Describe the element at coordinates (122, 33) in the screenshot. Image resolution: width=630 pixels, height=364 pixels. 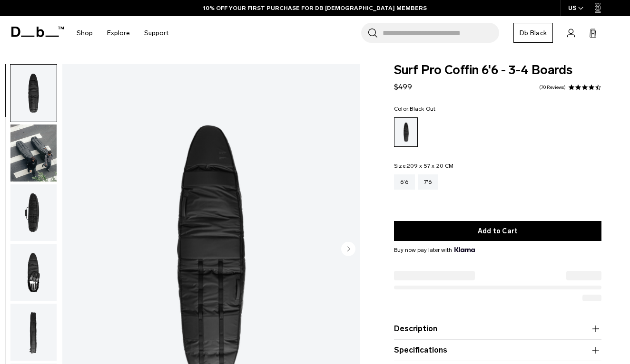
I see `nav: Main Navigation` at that location.